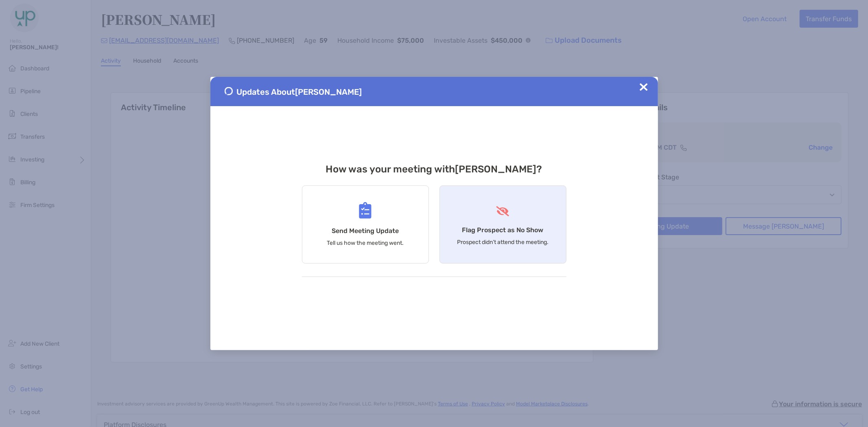 This screenshot has height=427, width=868. What do you see at coordinates (503, 242) in the screenshot?
I see `p: Prospect didn’t attend the meeting.` at bounding box center [503, 242].